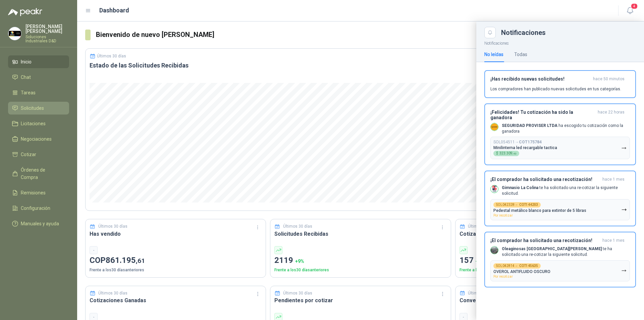 Image resolution: width=644 pixels, height=320 pixels. What do you see at coordinates (28, 155) in the screenshot?
I see `span: Cotizar` at bounding box center [28, 155].